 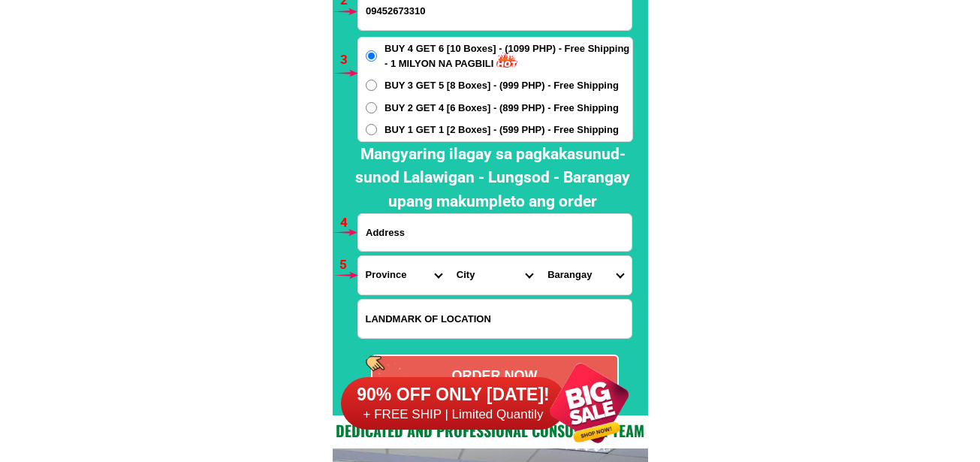 What do you see at coordinates (495, 319) in the screenshot?
I see `input: Input LANDMARKOFLOCATION` at bounding box center [495, 319].